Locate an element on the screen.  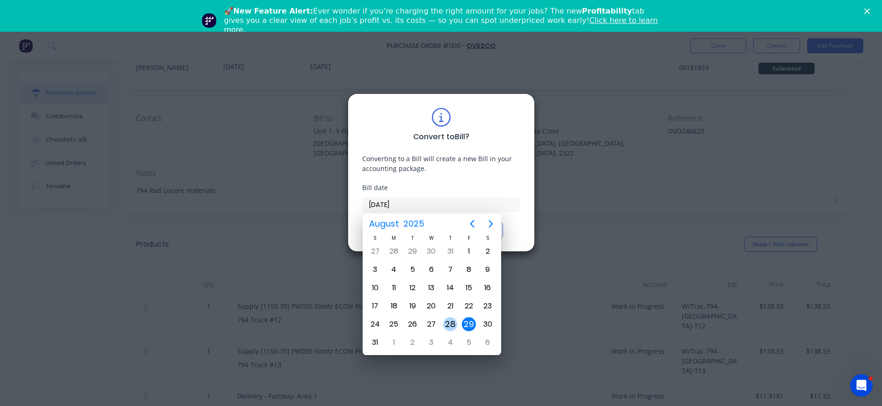
span: August is located at coordinates (384, 224).